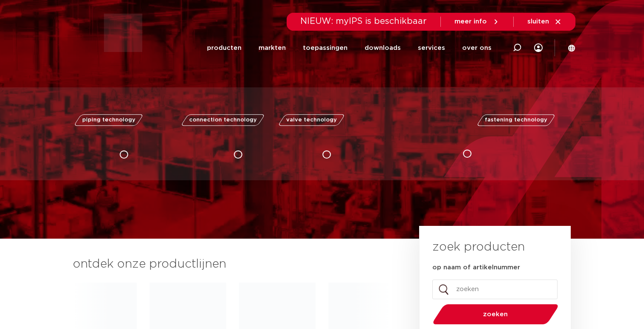  I want to click on span: piping technology, so click(108, 120).